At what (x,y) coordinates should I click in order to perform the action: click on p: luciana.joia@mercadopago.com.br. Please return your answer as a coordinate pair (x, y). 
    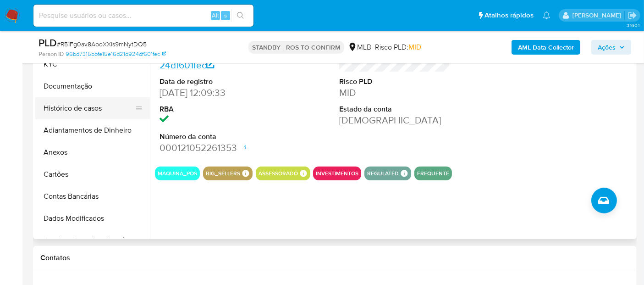
    Looking at the image, I should click on (599, 15).